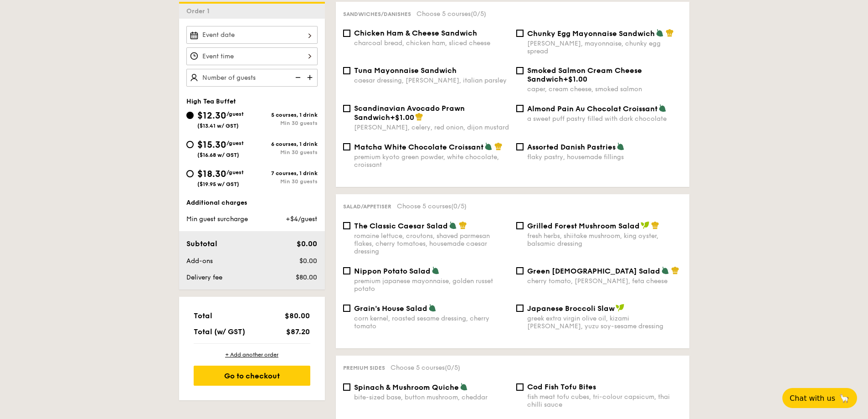 The height and width of the screenshot is (419, 868). I want to click on span: Min guest surcharge, so click(217, 219).